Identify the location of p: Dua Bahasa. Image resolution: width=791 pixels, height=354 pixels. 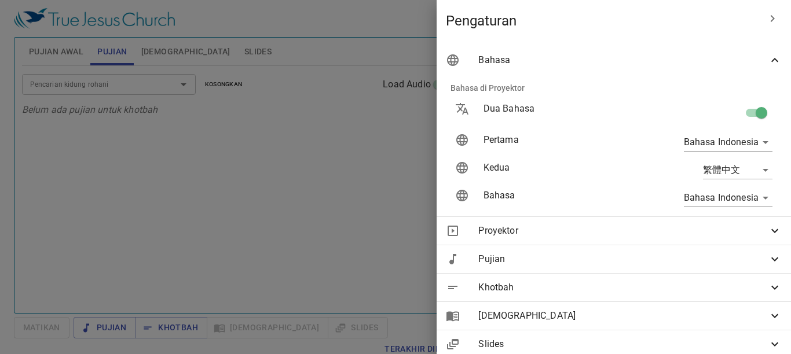
(558, 109).